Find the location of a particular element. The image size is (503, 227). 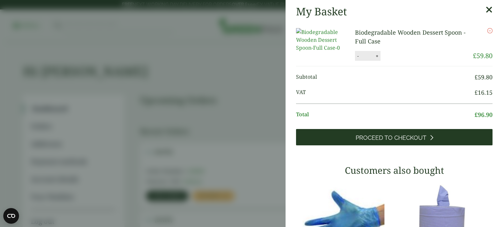

h3: Customers also bought is located at coordinates (394, 171).